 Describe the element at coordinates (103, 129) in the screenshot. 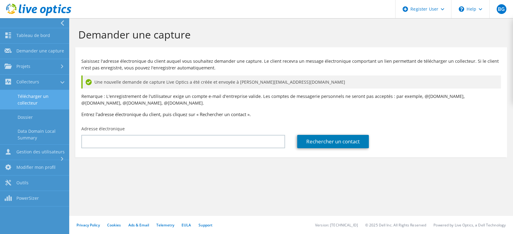

I see `label: Adresse électronique` at that location.